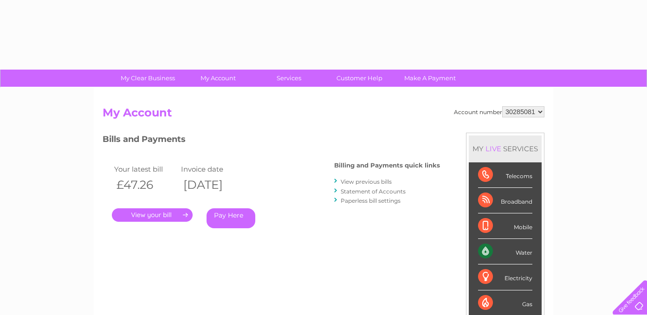  I want to click on div: Account number, so click(499, 112).